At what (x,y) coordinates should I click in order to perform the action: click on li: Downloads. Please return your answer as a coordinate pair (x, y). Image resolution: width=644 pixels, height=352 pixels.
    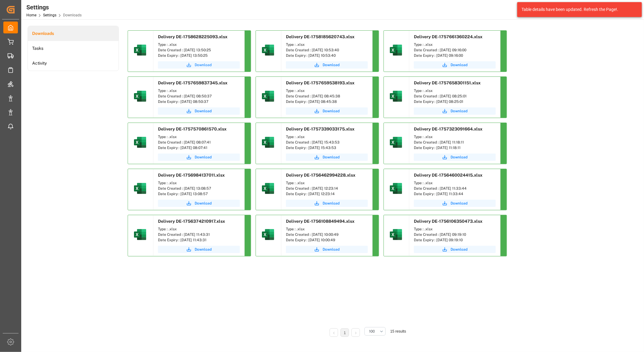
    Looking at the image, I should click on (73, 33).